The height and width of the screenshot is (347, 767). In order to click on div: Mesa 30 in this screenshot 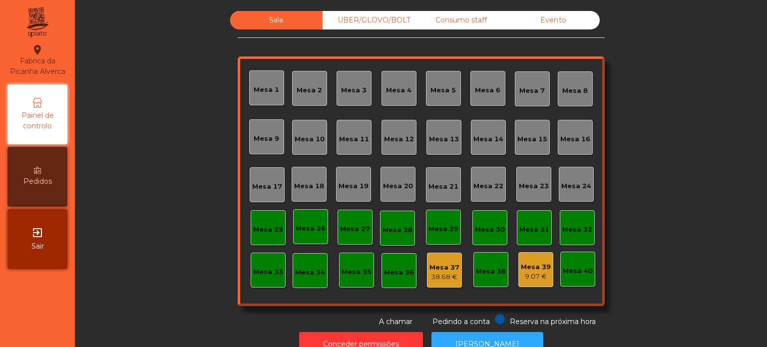, I will do `click(490, 230)`.